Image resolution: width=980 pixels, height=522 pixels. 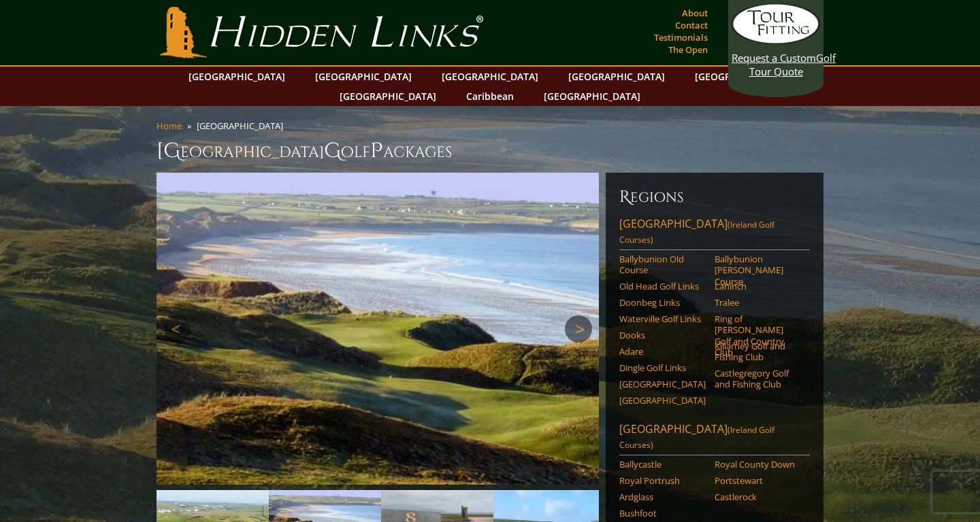 I want to click on a: Lahinch, so click(x=757, y=286).